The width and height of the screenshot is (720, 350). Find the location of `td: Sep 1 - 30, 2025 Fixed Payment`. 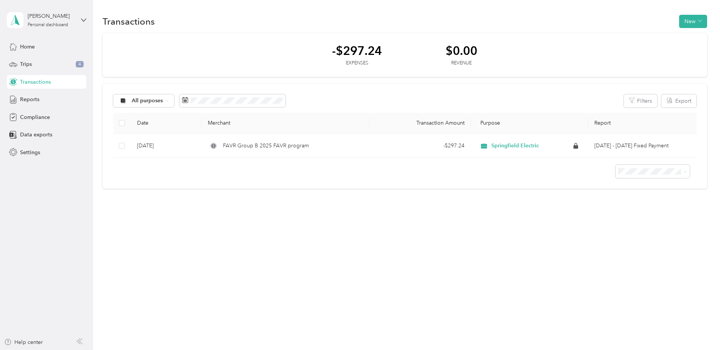

td: Sep 1 - 30, 2025 Fixed Payment is located at coordinates (645, 146).